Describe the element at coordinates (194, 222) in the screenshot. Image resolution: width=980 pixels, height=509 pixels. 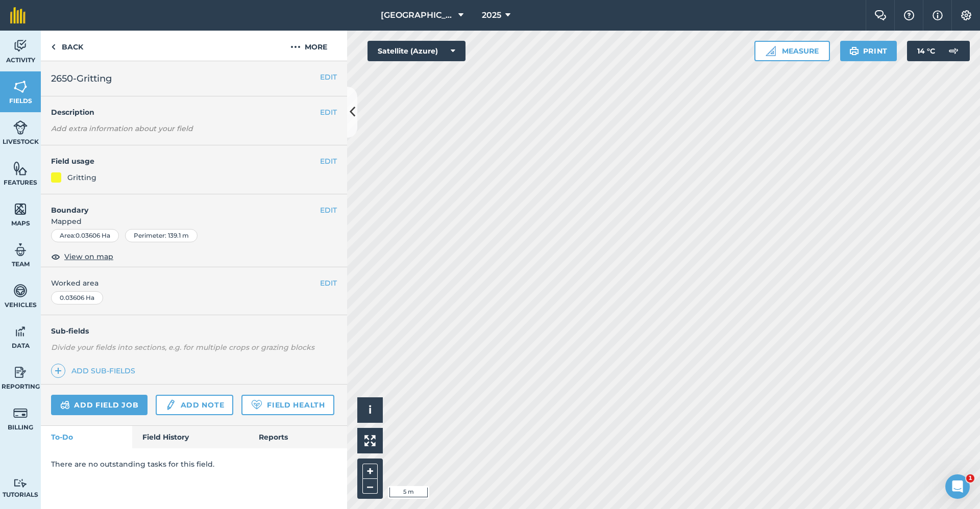
I see `span: Mapped` at that location.